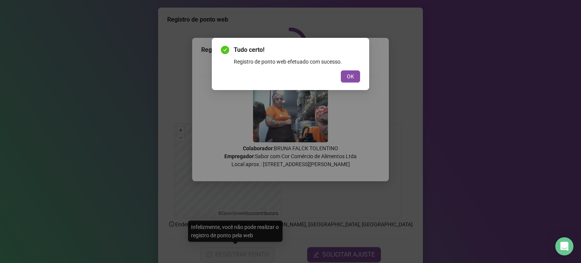 The image size is (581, 263). Describe the element at coordinates (564, 246) in the screenshot. I see `div: Open Intercom Messenger` at that location.